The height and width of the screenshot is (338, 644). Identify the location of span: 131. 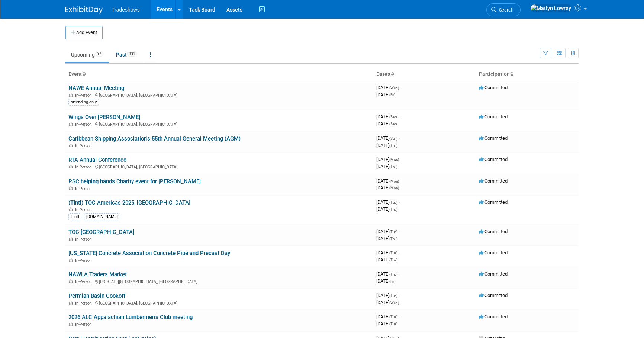
(132, 54).